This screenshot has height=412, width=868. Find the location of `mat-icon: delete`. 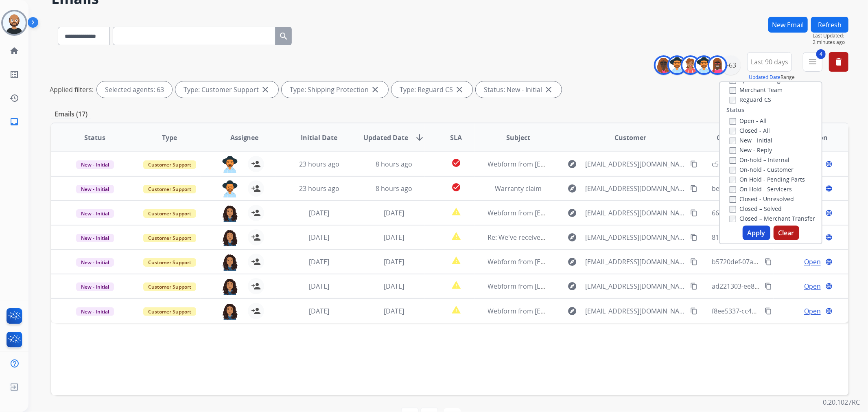

mat-icon: delete is located at coordinates (839, 62).